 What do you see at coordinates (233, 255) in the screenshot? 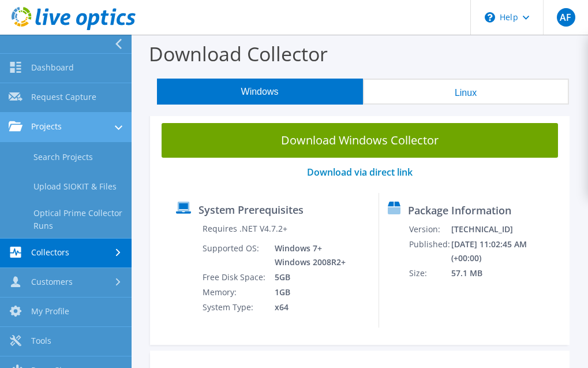
I see `td: Supported OS:` at bounding box center [233, 255].